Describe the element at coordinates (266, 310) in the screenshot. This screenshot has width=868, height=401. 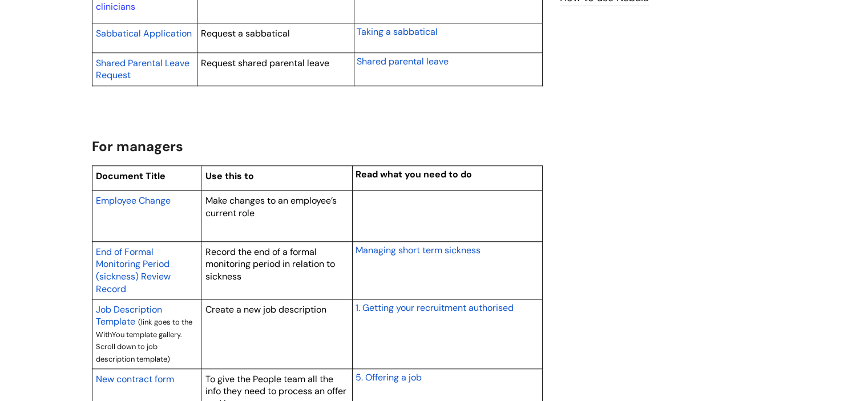
I see `span: Create a new job description` at that location.